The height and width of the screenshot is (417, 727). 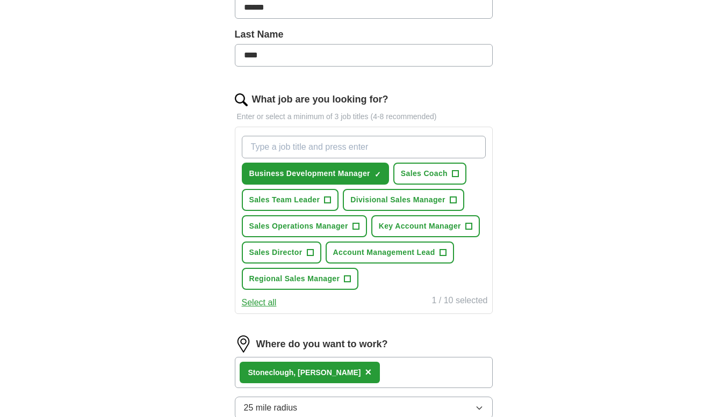 I want to click on span: Sales Director, so click(x=275, y=252).